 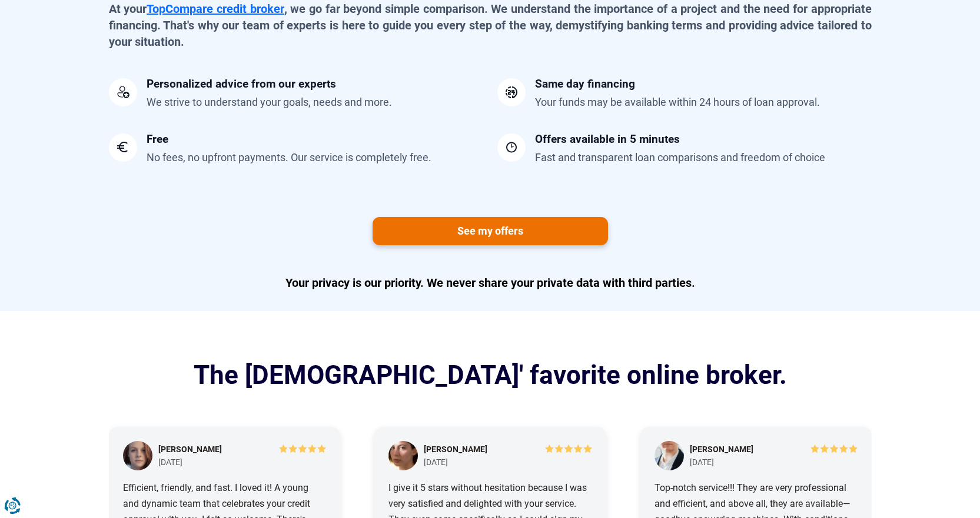 I want to click on font: Free, so click(x=157, y=138).